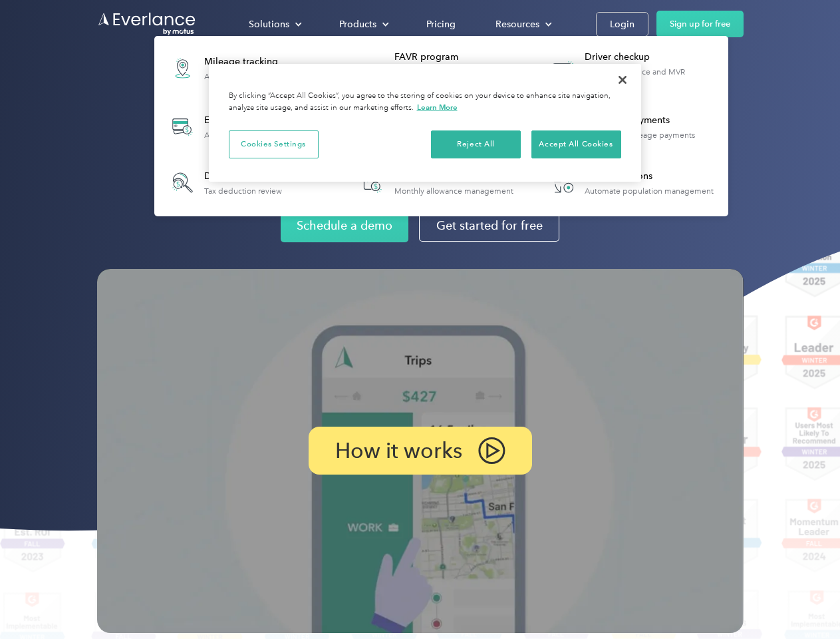 The image size is (840, 639). What do you see at coordinates (243, 176) in the screenshot?
I see `div: Deduction finder` at bounding box center [243, 176].